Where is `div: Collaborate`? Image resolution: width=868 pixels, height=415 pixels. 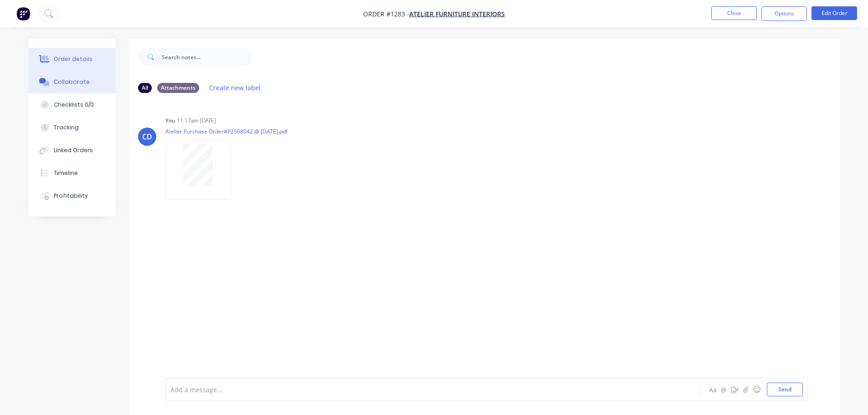
div: Collaborate is located at coordinates (72, 82).